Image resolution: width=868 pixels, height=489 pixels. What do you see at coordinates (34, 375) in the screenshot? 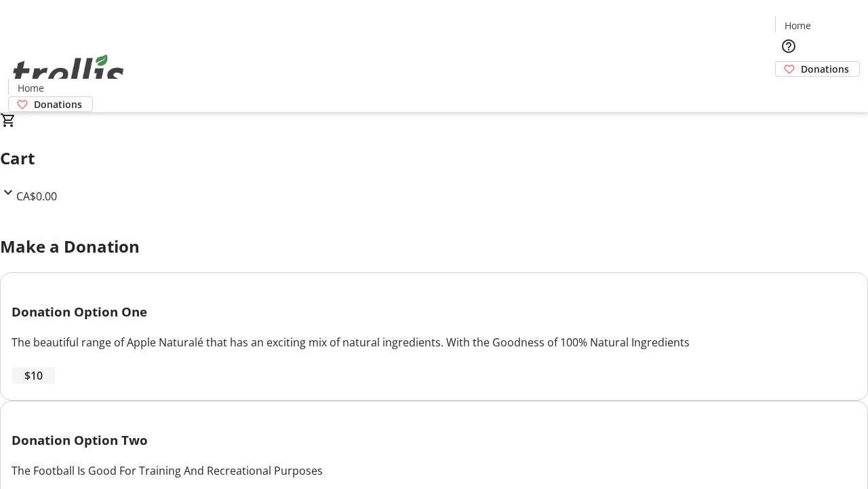
I see `button: $10` at bounding box center [34, 375].